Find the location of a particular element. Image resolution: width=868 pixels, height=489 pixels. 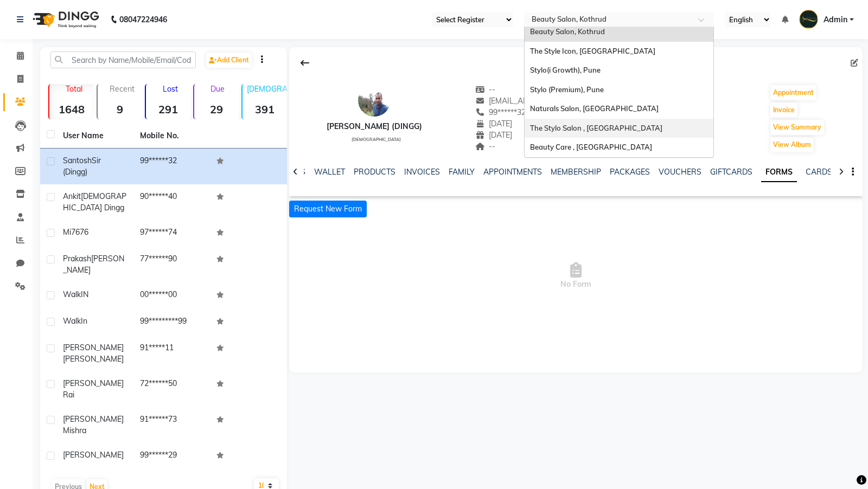

input: Search by Name/Mobile/Email/Code is located at coordinates (123, 60).